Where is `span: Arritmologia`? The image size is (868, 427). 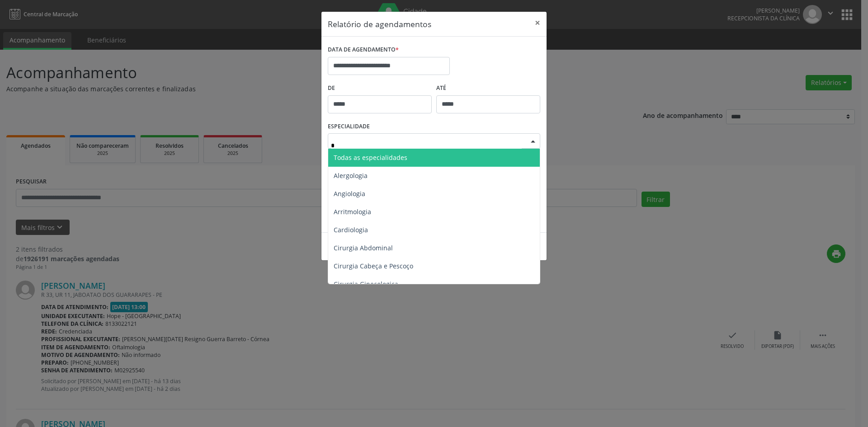 span: Arritmologia is located at coordinates (352, 212).